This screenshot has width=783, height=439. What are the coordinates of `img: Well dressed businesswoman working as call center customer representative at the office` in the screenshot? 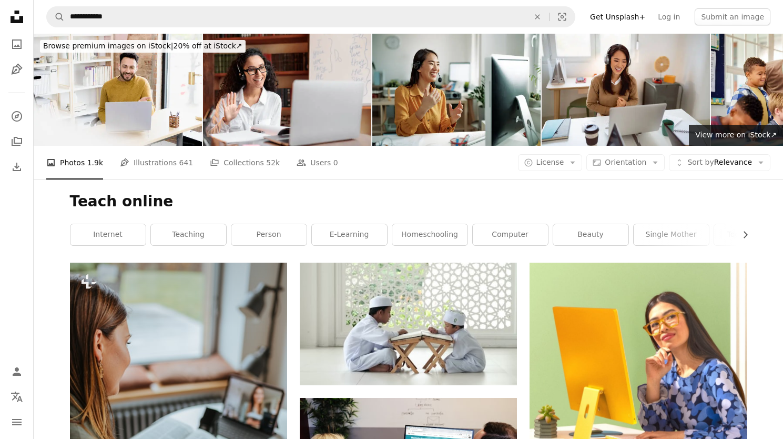 It's located at (457, 89).